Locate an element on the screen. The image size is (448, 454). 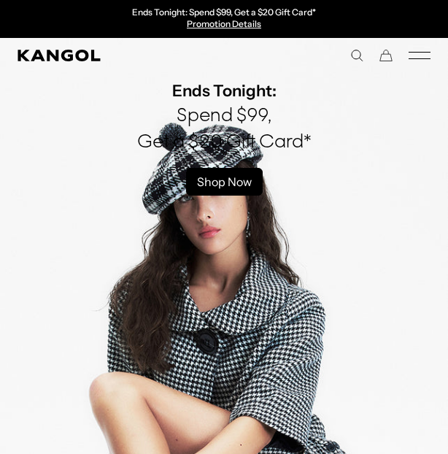
div: Announcement is located at coordinates (224, 19).